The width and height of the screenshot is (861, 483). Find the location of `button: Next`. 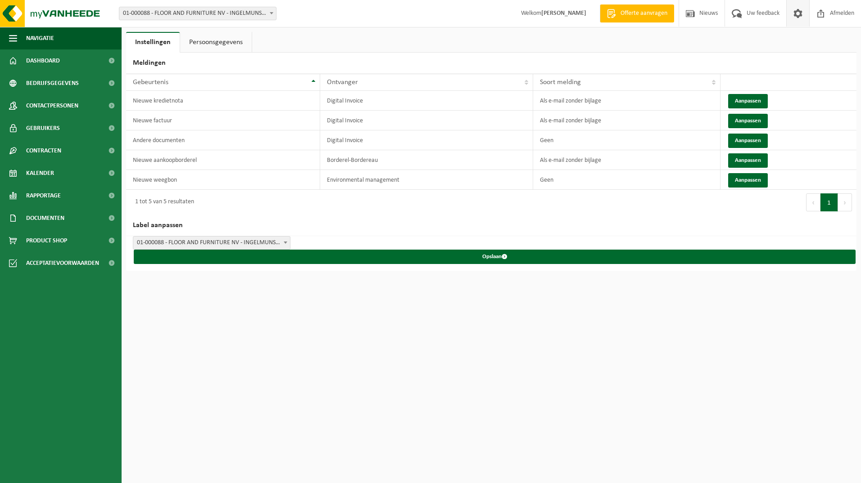

button: Next is located at coordinates (844, 203).